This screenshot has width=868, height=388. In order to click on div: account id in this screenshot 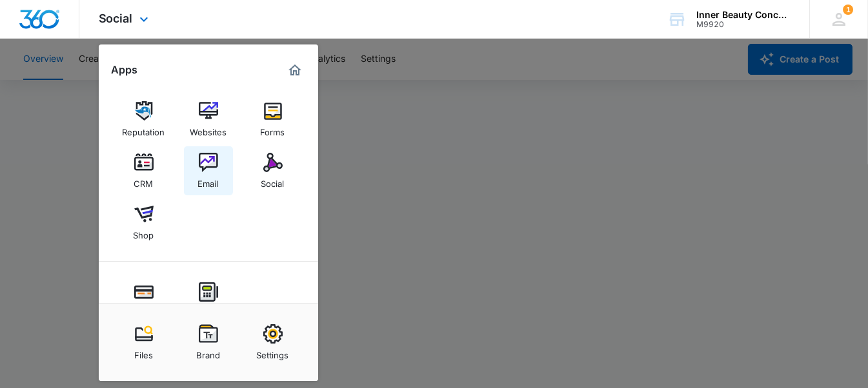, I will do `click(743, 24)`.